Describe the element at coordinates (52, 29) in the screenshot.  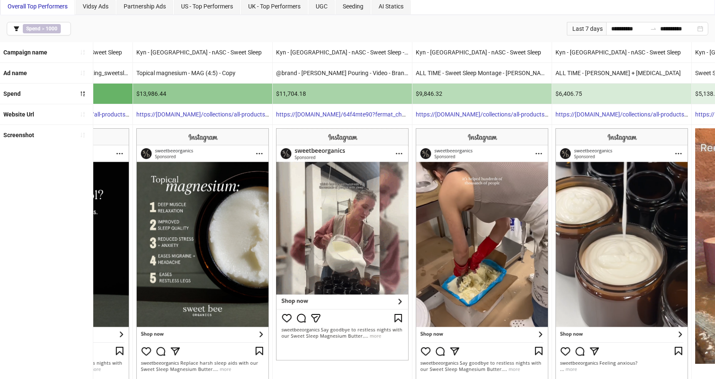
I see `b: 1000` at that location.